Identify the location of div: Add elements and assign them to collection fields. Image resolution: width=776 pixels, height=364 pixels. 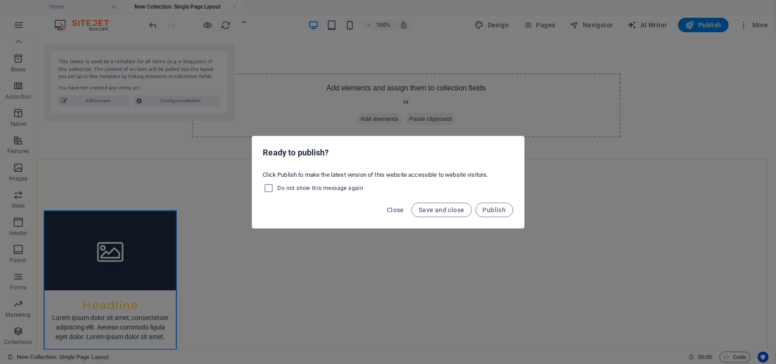
(370, 69).